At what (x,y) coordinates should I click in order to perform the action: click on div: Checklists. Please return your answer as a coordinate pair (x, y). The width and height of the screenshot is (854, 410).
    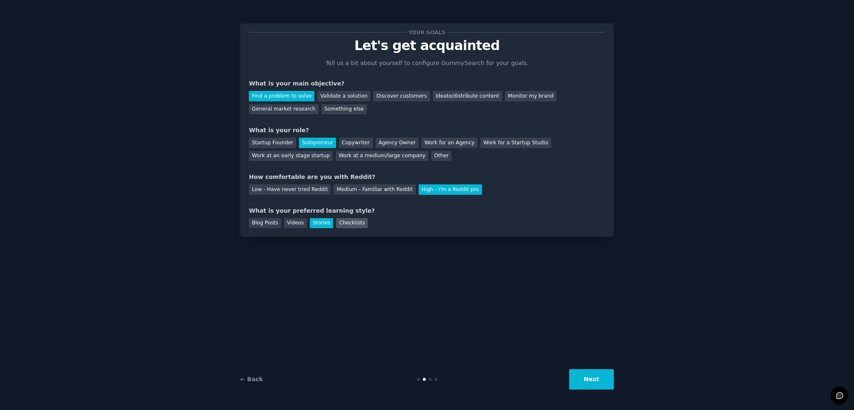
    Looking at the image, I should click on (352, 223).